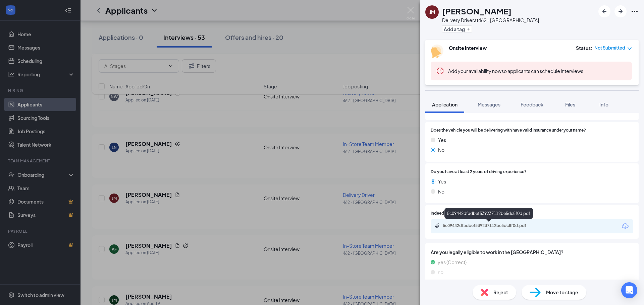 This screenshot has width=644, height=305. Describe the element at coordinates (500, 293) in the screenshot. I see `span: Reject` at that location.